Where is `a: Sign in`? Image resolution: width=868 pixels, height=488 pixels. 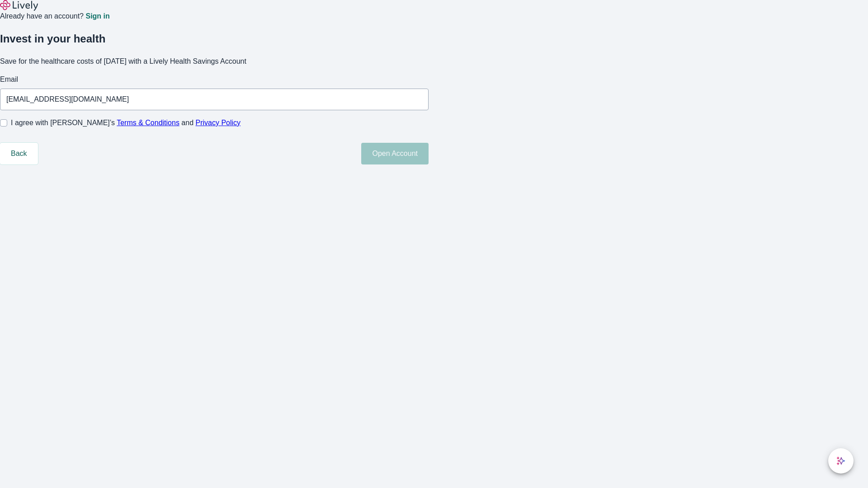 a: Sign in is located at coordinates (97, 17).